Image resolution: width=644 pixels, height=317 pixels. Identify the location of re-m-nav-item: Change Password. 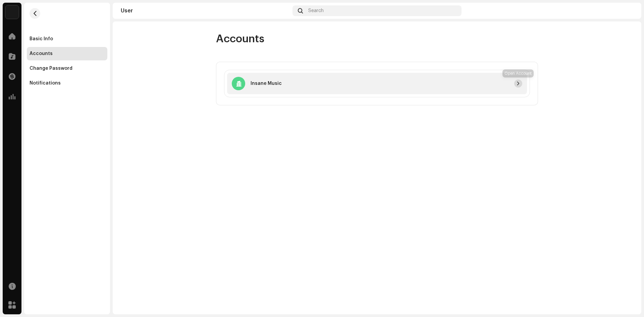
(67, 68).